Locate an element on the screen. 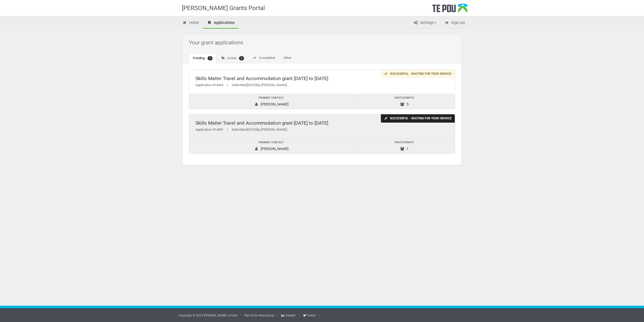 The image size is (644, 322). div: Te Pou Logo is located at coordinates (450, 10).